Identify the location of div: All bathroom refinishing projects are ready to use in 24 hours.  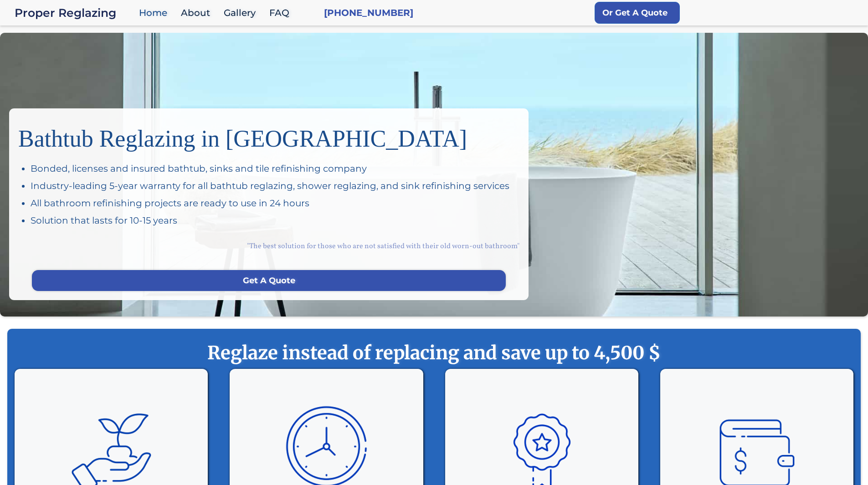
(275, 203).